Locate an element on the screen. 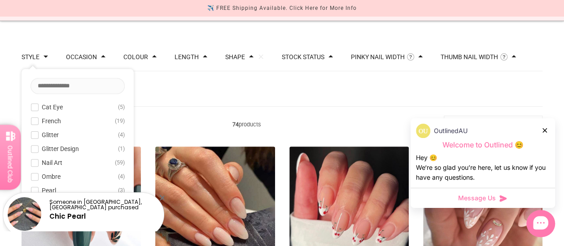  button: Clear filters by Shape is located at coordinates (261, 57).